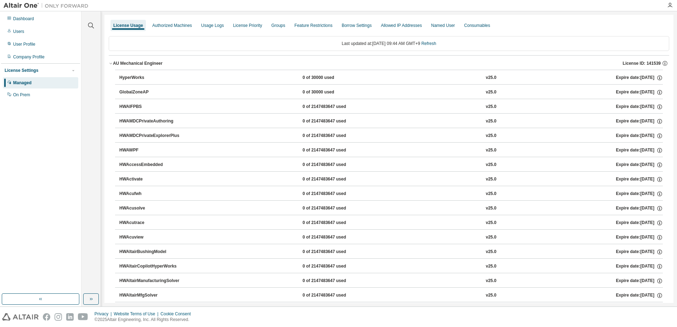 The height and width of the screenshot is (327, 677). What do you see at coordinates (70, 317) in the screenshot?
I see `img: linkedin.svg` at bounding box center [70, 317].